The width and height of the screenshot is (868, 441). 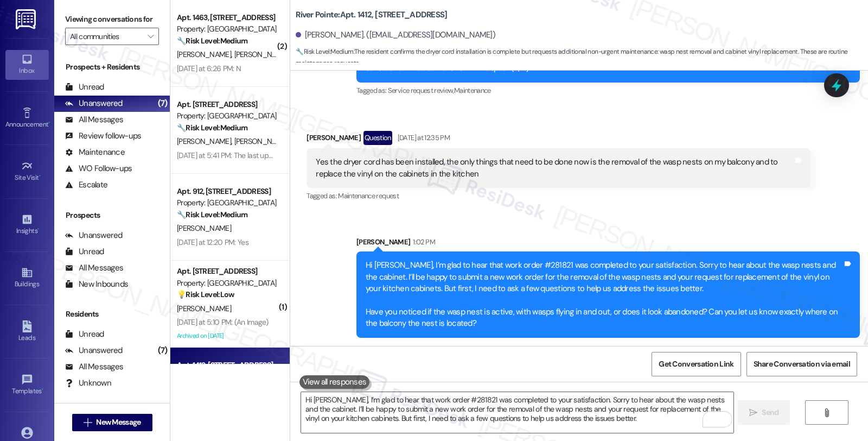 I want to click on div: Residents, so click(x=111, y=314).